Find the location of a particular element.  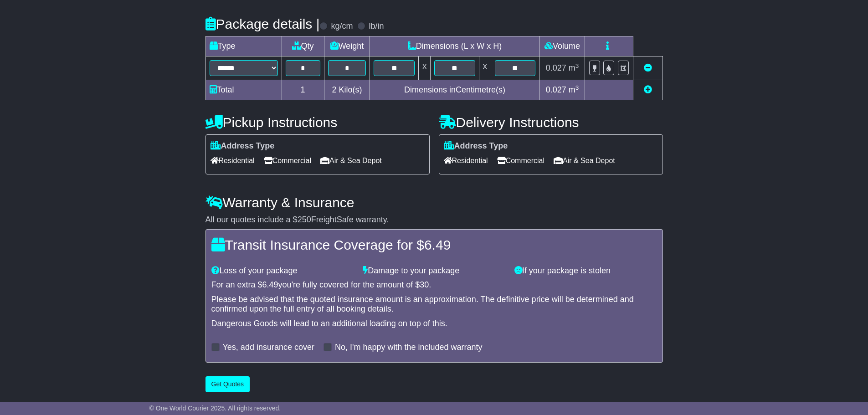

td: Weight is located at coordinates (347, 46).